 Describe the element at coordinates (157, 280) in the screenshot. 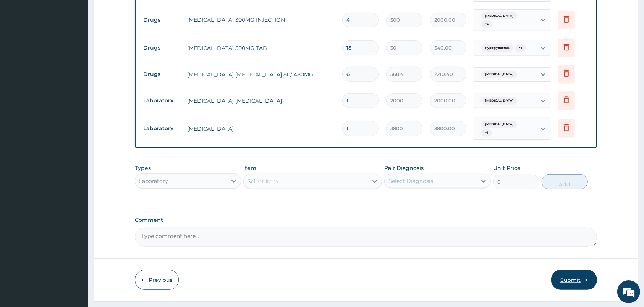

I see `button: Previous` at that location.